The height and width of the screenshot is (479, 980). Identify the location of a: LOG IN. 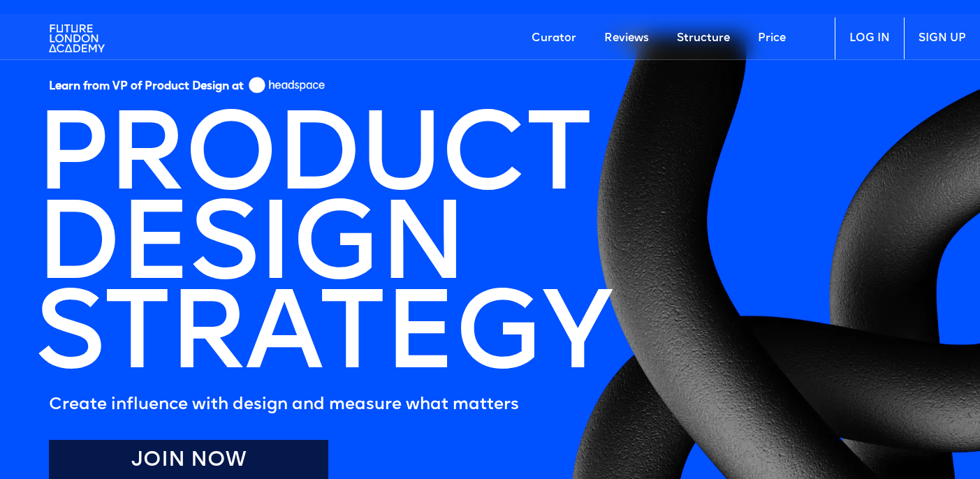
(869, 39).